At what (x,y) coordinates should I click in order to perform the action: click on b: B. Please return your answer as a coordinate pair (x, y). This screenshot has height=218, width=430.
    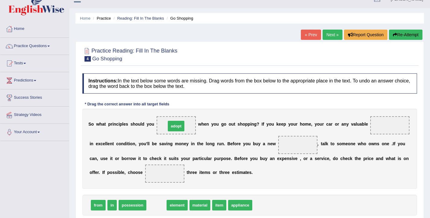
    Looking at the image, I should click on (229, 144).